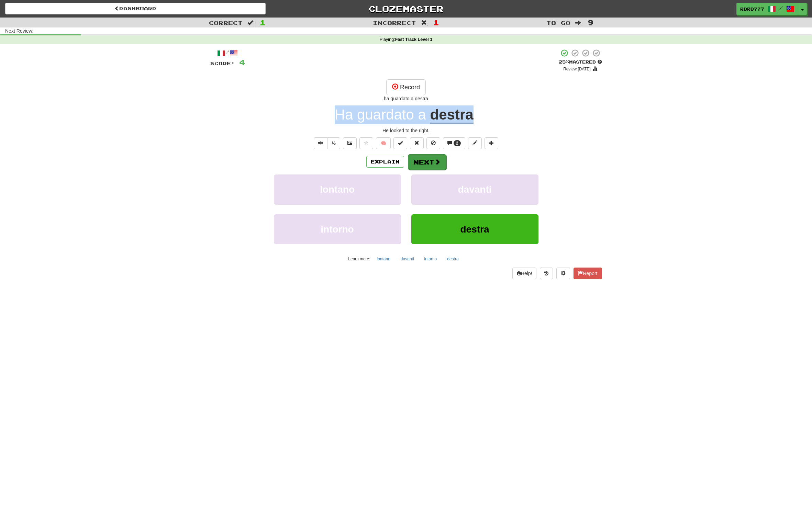 The width and height of the screenshot is (812, 508). Describe the element at coordinates (588, 274) in the screenshot. I see `button: Report` at that location.